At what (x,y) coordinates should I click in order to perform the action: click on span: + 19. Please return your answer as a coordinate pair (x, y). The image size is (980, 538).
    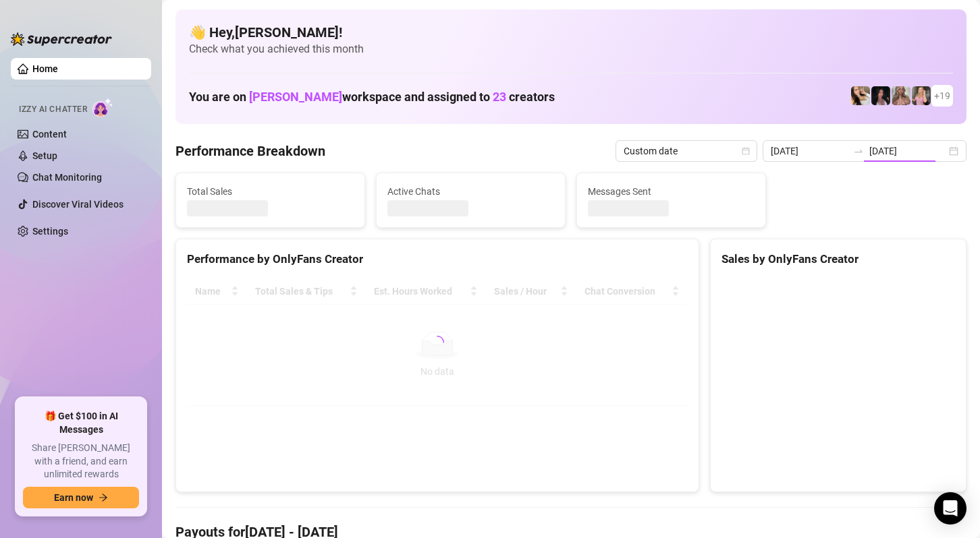
    Looking at the image, I should click on (942, 96).